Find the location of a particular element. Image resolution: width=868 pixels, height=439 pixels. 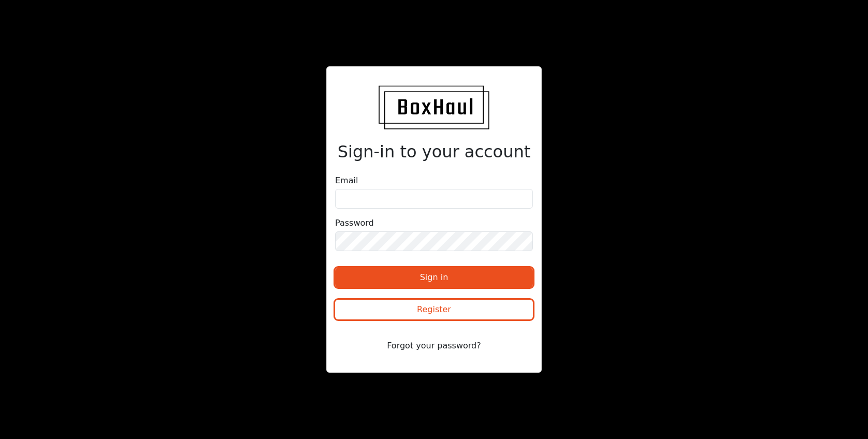

h2: Sign-in to your account is located at coordinates (434, 152).